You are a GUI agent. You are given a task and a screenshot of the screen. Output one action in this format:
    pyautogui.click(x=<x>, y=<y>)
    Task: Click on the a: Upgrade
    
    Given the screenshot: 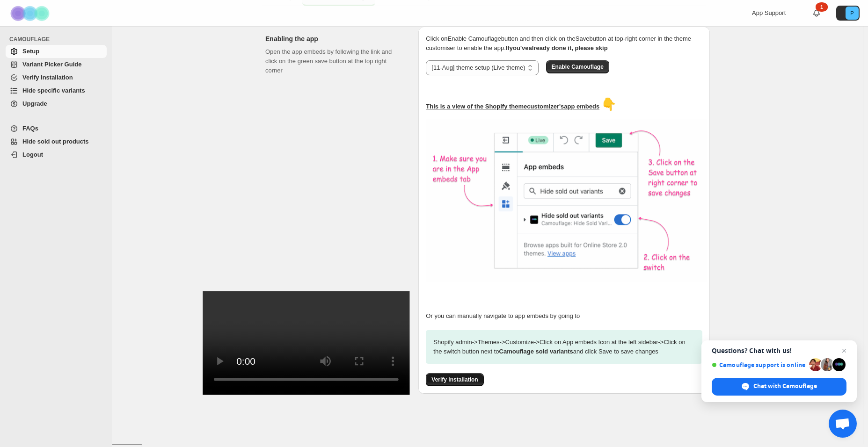 What is the action you would take?
    pyautogui.click(x=56, y=104)
    